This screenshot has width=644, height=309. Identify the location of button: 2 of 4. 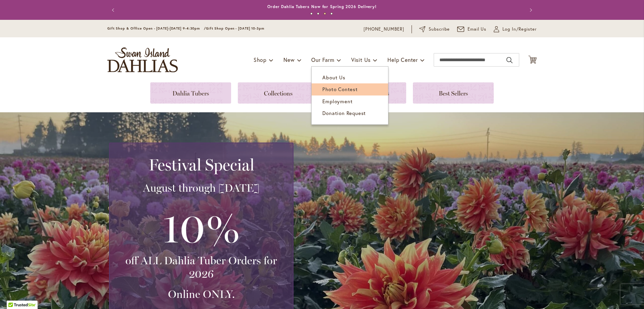
(318, 13).